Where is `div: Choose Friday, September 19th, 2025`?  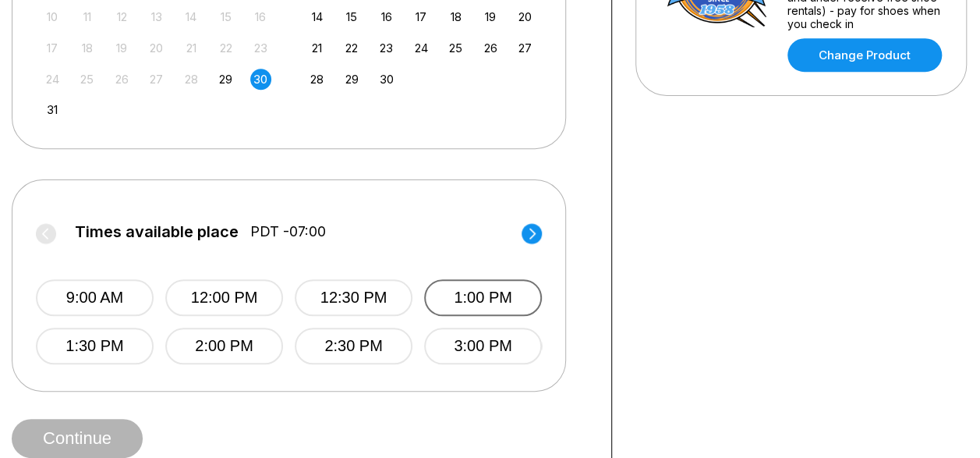
div: Choose Friday, September 19th, 2025 is located at coordinates (490, 16).